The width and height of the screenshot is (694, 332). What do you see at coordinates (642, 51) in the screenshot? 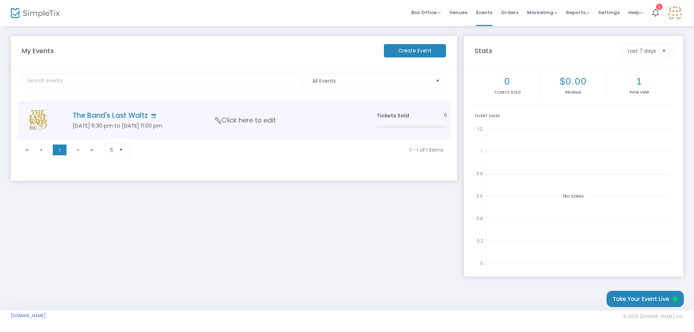
I see `span: Last 7 days` at bounding box center [642, 51].